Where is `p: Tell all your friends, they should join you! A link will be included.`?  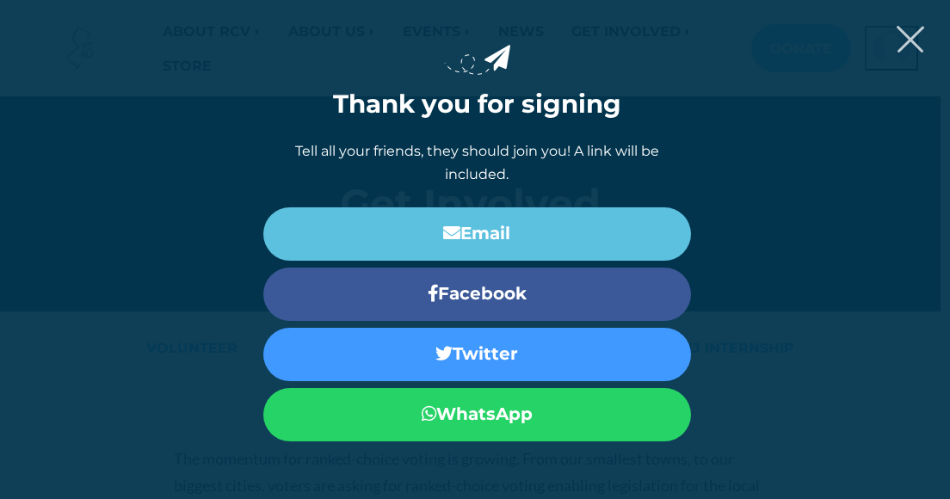 p: Tell all your friends, they should join you! A link will be included. is located at coordinates (477, 163).